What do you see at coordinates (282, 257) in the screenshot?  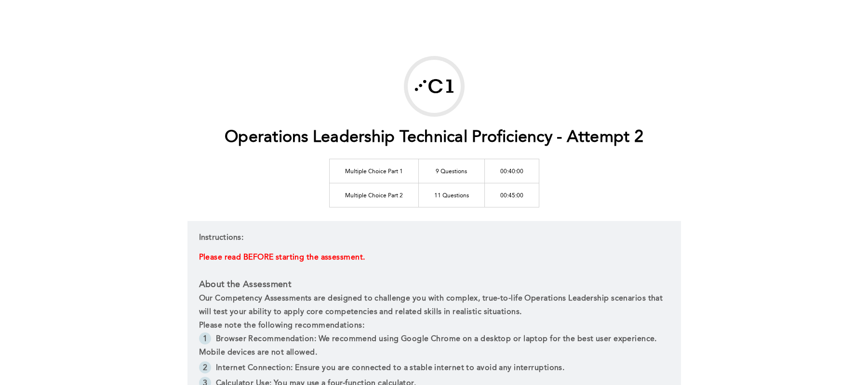 I see `span: Please read BEFORE starting the assessment.` at bounding box center [282, 257].